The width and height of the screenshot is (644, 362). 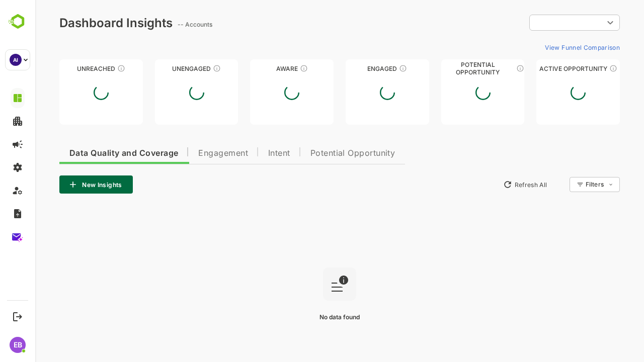 What do you see at coordinates (305, 317) in the screenshot?
I see `span: No data found` at bounding box center [305, 317].